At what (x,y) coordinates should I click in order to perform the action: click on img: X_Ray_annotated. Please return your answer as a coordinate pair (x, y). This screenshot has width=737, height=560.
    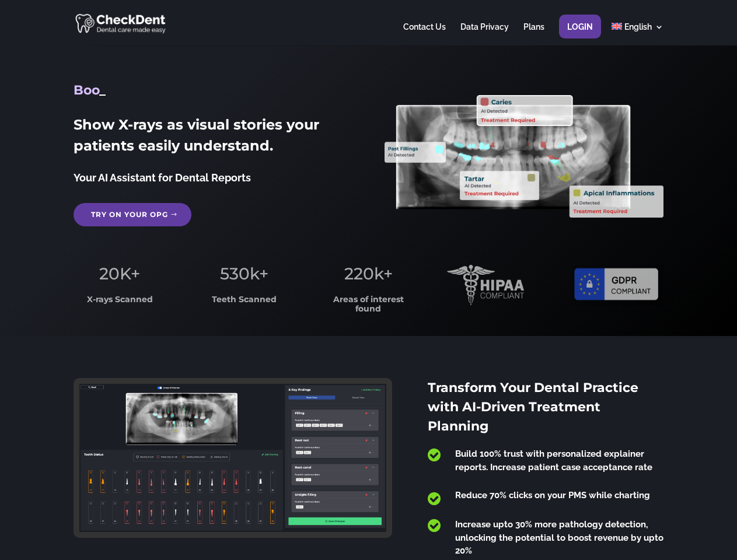
    Looking at the image, I should click on (523, 157).